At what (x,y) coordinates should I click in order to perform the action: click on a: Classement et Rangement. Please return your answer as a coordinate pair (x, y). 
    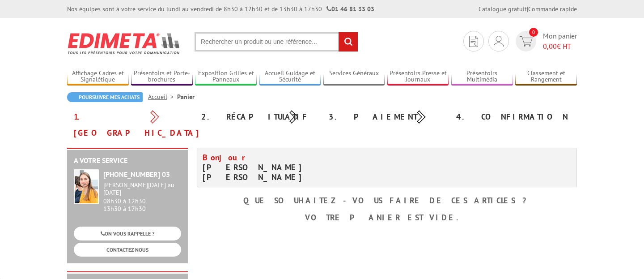
    Looking at the image, I should click on (546, 77).